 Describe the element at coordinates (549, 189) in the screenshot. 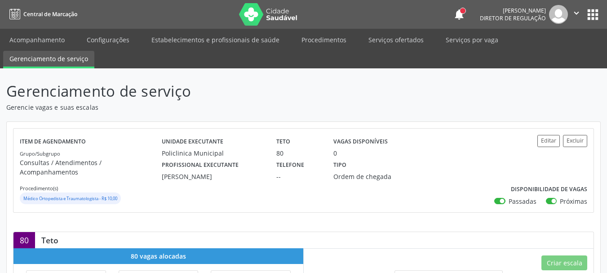

I see `label: Disponibilidade de vagas` at that location.